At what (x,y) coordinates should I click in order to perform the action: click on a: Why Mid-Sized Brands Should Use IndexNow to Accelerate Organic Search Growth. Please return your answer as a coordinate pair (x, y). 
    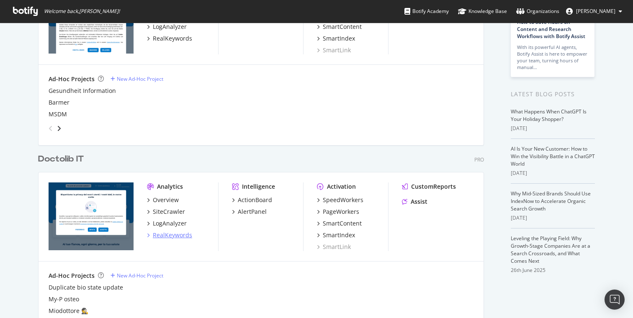
    Looking at the image, I should click on (551, 201).